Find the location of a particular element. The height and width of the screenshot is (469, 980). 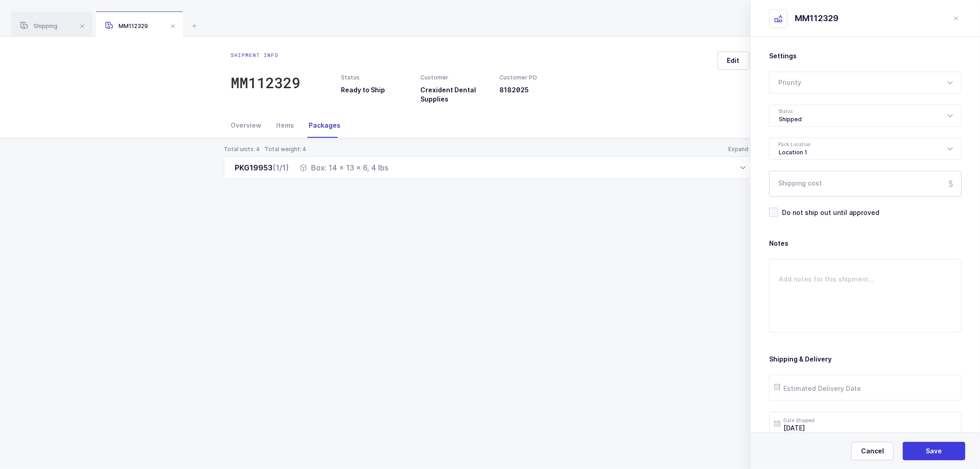

h3: Shipping & Delivery is located at coordinates (865, 359).